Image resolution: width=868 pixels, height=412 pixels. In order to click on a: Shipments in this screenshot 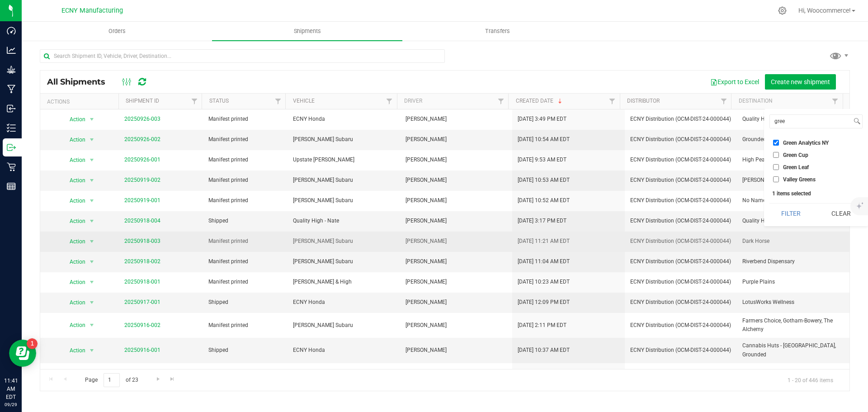, I will do `click(307, 31)`.